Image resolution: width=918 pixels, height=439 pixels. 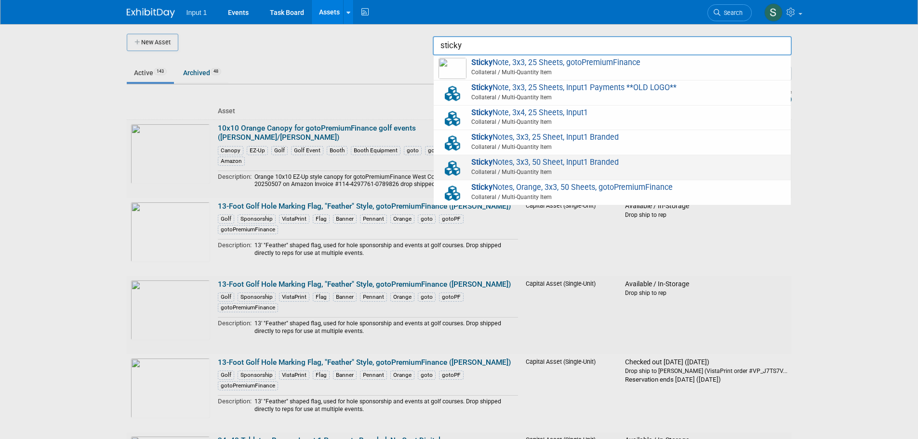 I want to click on input: search assets, so click(x=612, y=46).